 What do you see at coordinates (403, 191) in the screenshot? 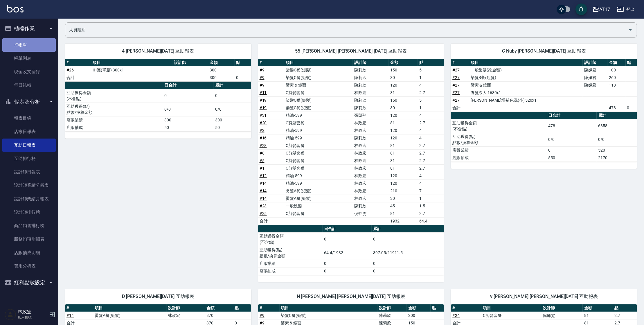
I see `td: 210` at bounding box center [403, 191].